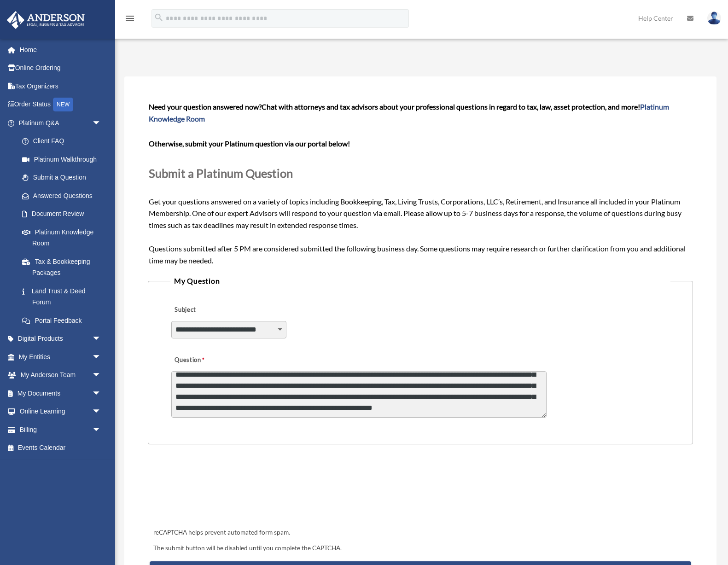 The height and width of the screenshot is (565, 728). What do you see at coordinates (64, 267) in the screenshot?
I see `a: Tax & Bookkeeping Packages` at bounding box center [64, 267].